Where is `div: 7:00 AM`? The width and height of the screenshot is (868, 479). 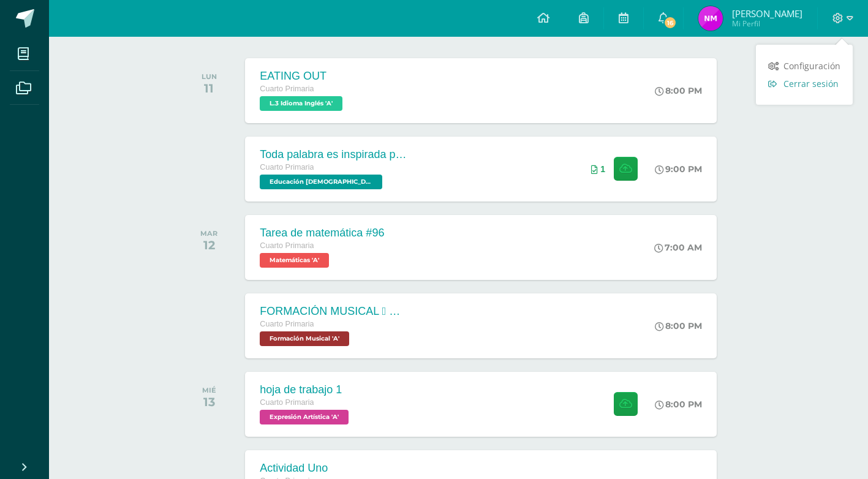
div: 7:00 AM is located at coordinates (678, 248).